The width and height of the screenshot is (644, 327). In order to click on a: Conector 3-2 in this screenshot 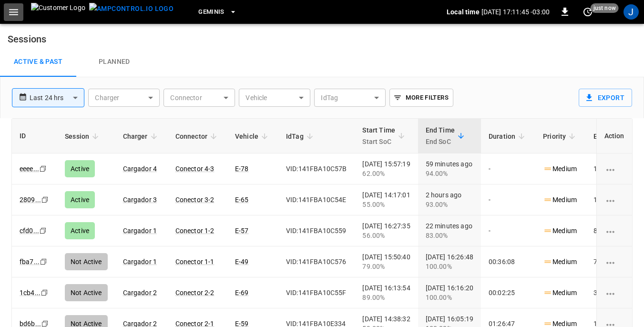, I will do `click(195, 200)`.